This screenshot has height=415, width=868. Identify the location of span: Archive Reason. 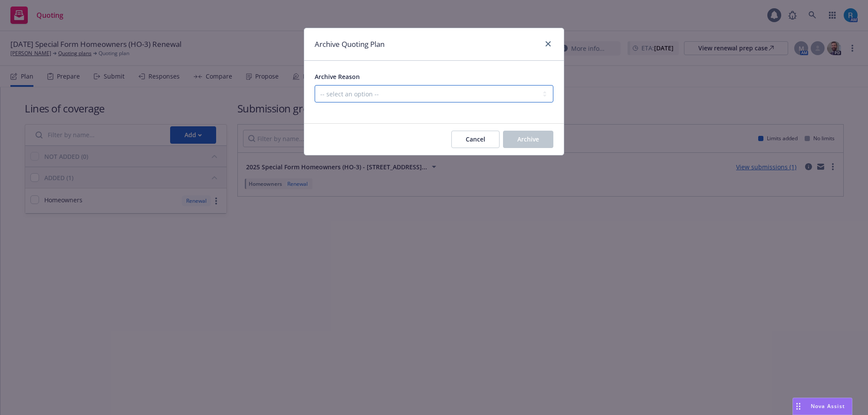
(337, 76).